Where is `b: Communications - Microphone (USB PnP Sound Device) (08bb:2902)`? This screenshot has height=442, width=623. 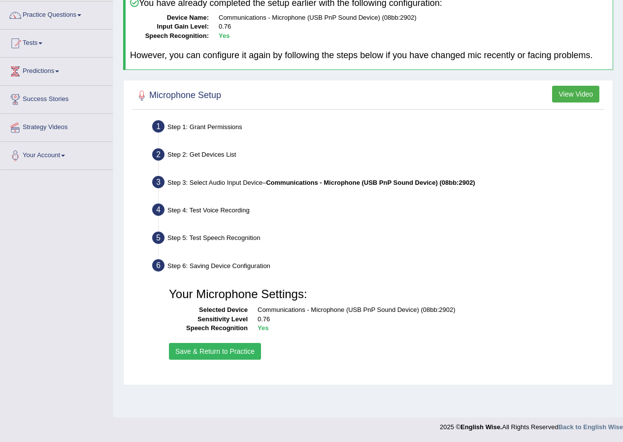
b: Communications - Microphone (USB PnP Sound Device) (08bb:2902) is located at coordinates (370, 182).